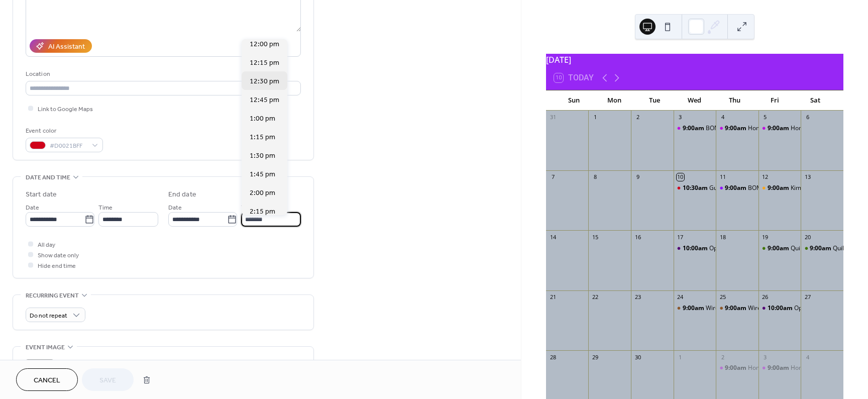  Describe the element at coordinates (638, 357) in the screenshot. I see `div: 30` at that location.